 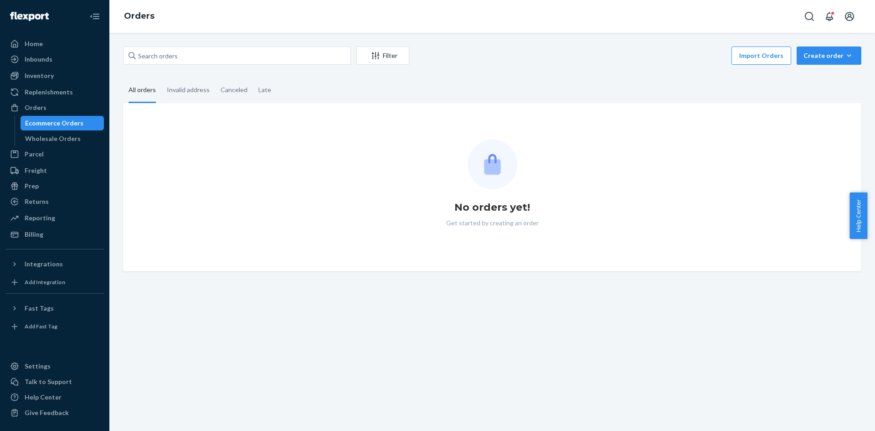 What do you see at coordinates (849, 16) in the screenshot?
I see `button: Open account menu` at bounding box center [849, 16].